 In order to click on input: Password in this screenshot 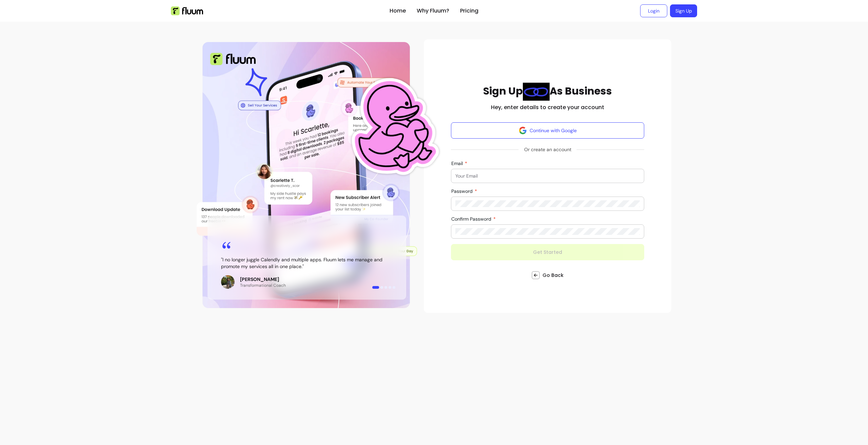, I will do `click(547, 204)`.